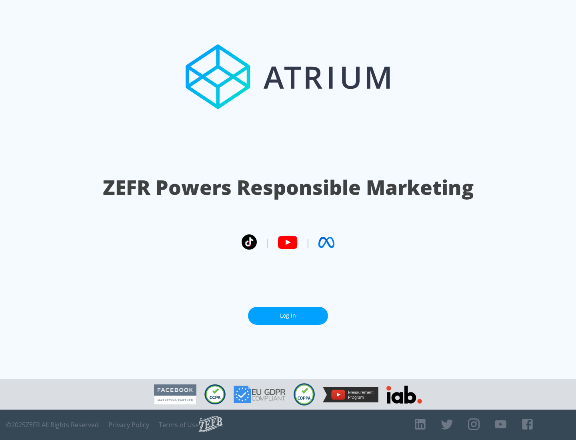 Image resolution: width=576 pixels, height=440 pixels. What do you see at coordinates (215, 395) in the screenshot?
I see `img: CCPA Compliant` at bounding box center [215, 395].